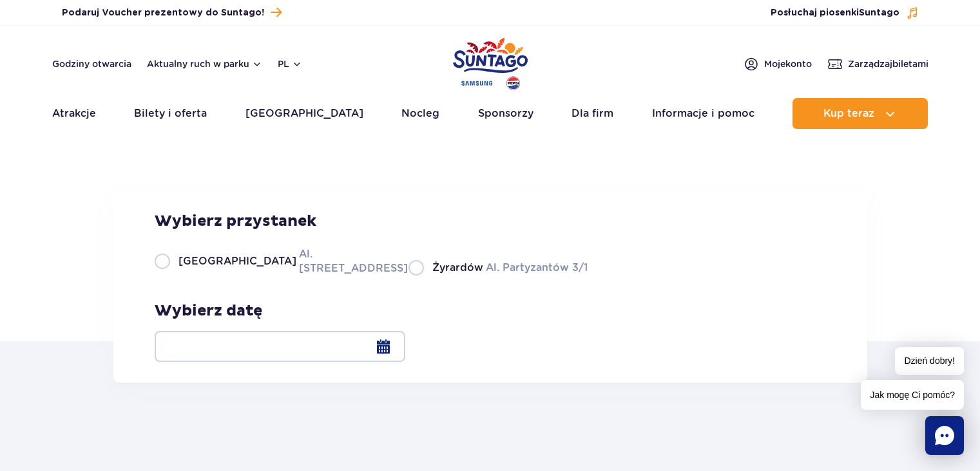  What do you see at coordinates (888, 63) in the screenshot?
I see `span: Zarządzaj biletami` at bounding box center [888, 63].